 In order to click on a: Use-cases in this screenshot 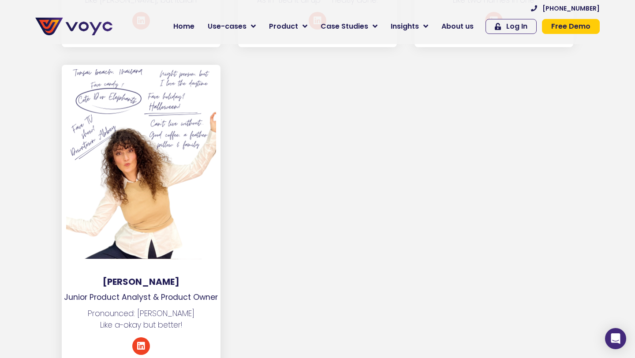, I will do `click(232, 26)`.